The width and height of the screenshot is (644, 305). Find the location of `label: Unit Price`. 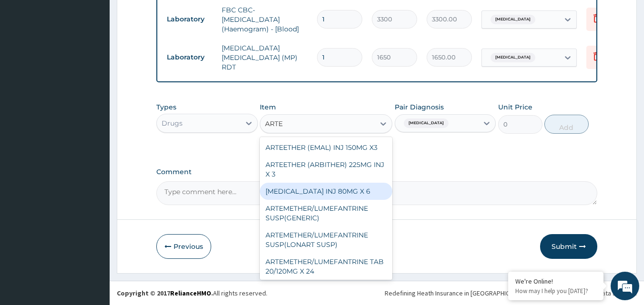

label: Unit Price is located at coordinates (515, 107).